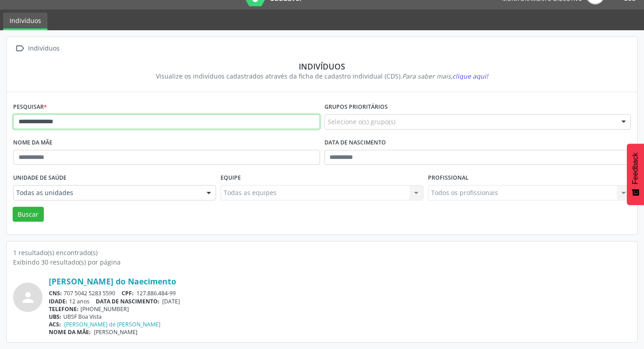  Describe the element at coordinates (322, 252) in the screenshot. I see `div: 1 resultado(s) encontrado(s)` at that location.